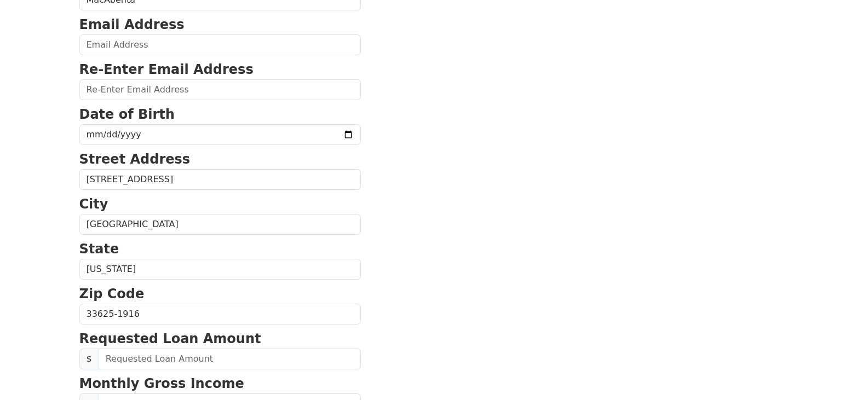 The width and height of the screenshot is (868, 400). I want to click on p: Monthly Gross Income, so click(220, 383).